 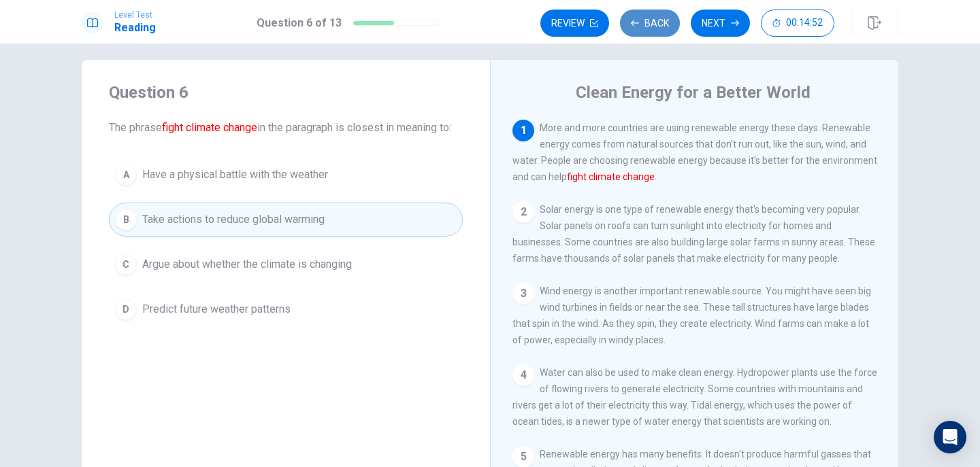 What do you see at coordinates (235, 175) in the screenshot?
I see `span: Have a physical battle with the weather` at bounding box center [235, 175].